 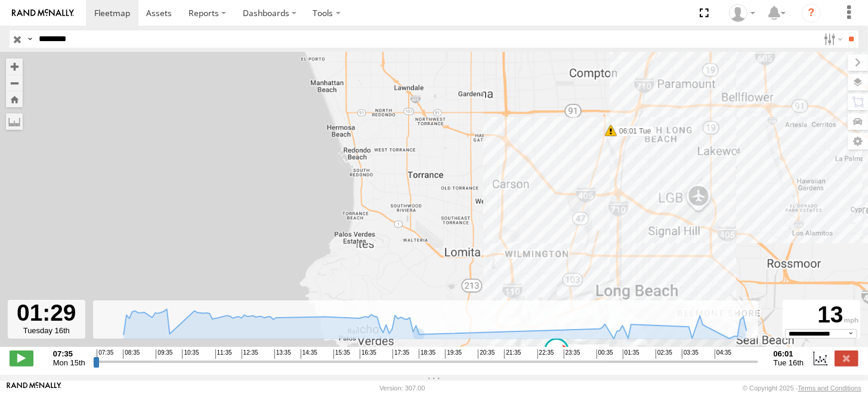 I want to click on span: Mon 15th Sep 2025, so click(x=69, y=363).